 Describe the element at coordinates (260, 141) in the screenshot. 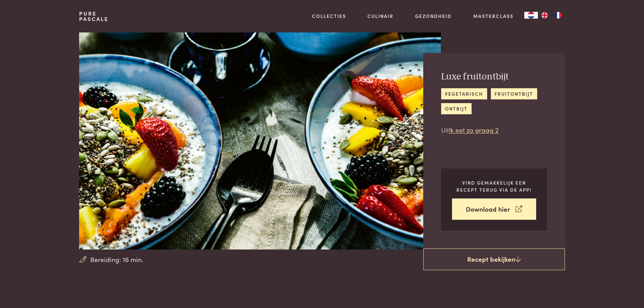

I see `img: Luxe fruitontbijt` at that location.